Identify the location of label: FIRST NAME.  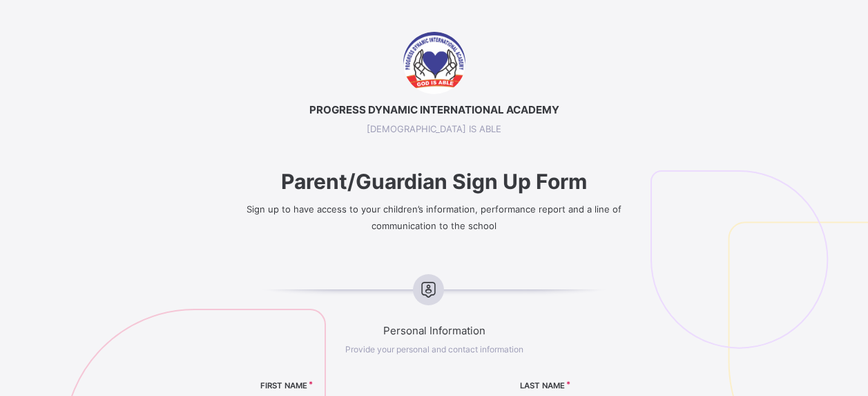
(284, 385).